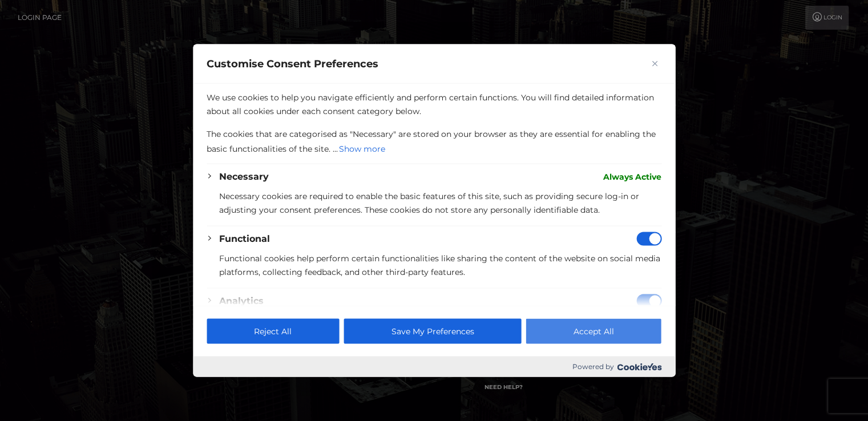 This screenshot has width=868, height=421. What do you see at coordinates (434, 367) in the screenshot?
I see `div: Powered by` at bounding box center [434, 367].